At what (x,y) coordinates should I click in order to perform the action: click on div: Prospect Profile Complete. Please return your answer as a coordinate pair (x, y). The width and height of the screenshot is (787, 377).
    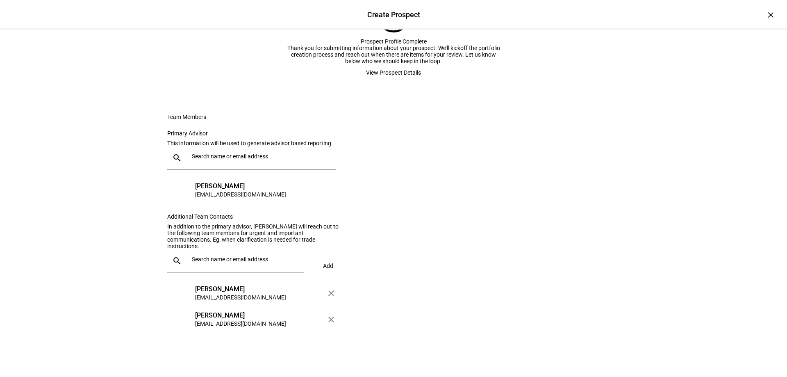
    Looking at the image, I should click on (394, 41).